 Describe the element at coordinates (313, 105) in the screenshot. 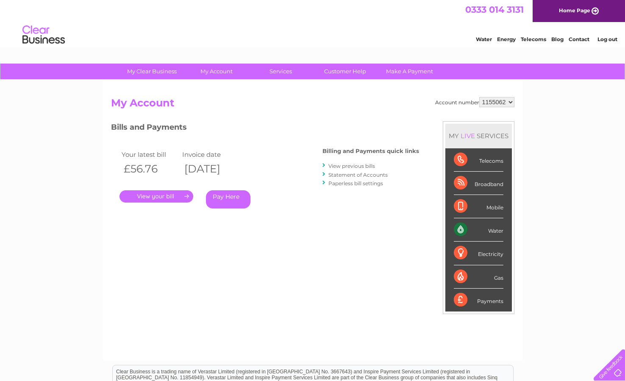

I see `h2: My Account` at that location.